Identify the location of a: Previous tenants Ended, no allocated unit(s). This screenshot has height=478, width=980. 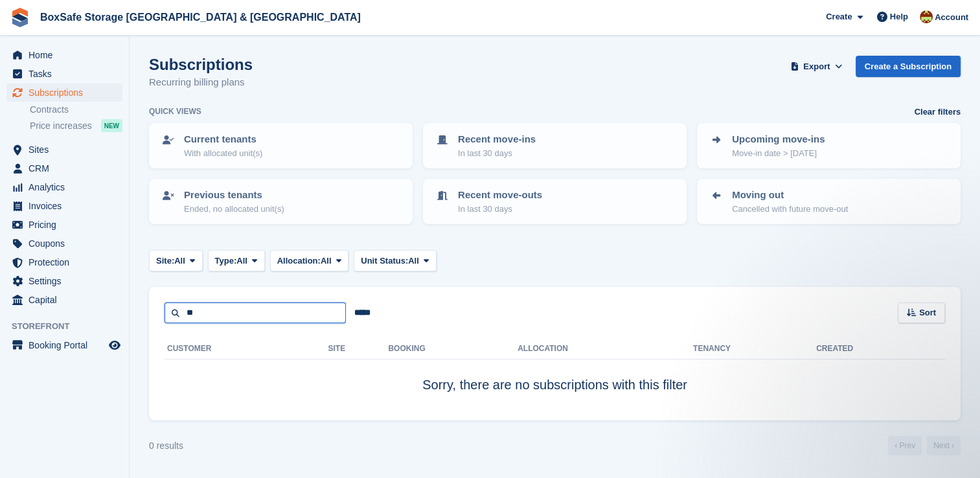
(280, 202).